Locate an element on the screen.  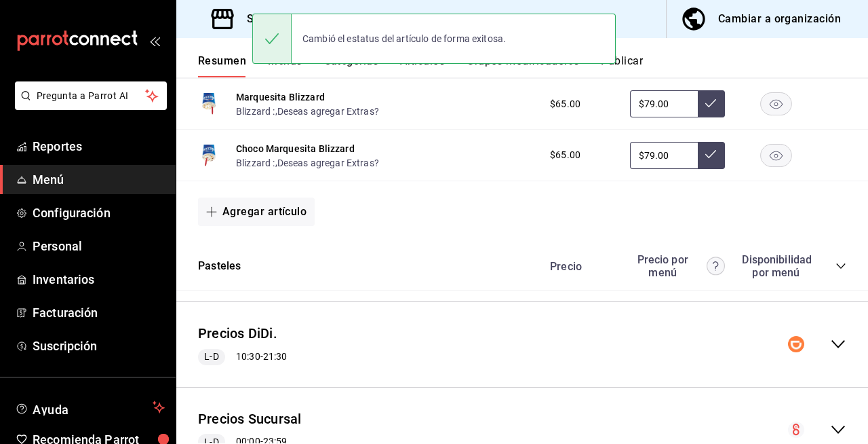
div: navigation tabs is located at coordinates (533, 66).